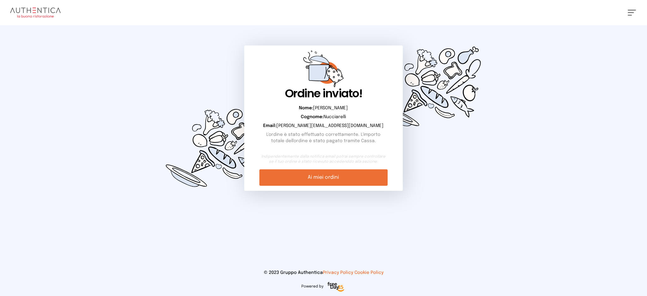 The image size is (647, 296). I want to click on h1: Ordine inviato!, so click(323, 93).